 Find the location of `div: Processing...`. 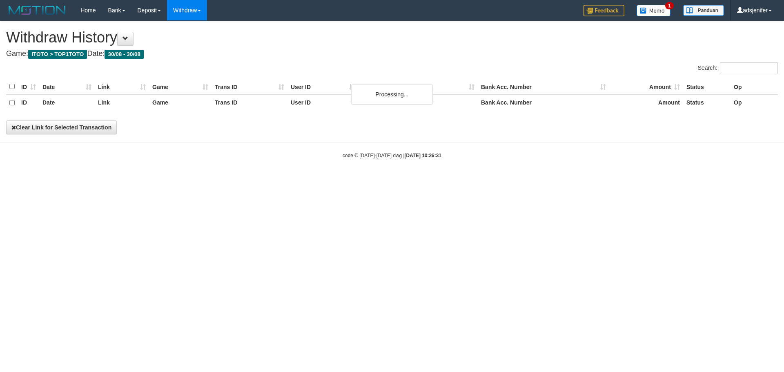

div: Processing... is located at coordinates (392, 94).